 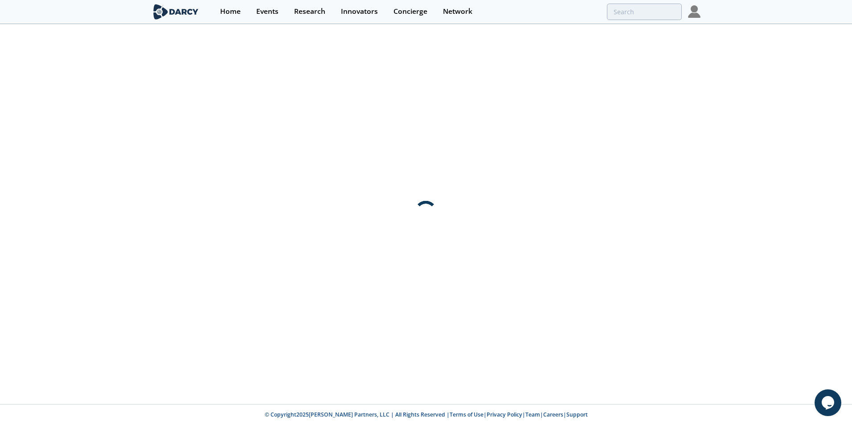 I want to click on div: Innovators, so click(x=359, y=12).